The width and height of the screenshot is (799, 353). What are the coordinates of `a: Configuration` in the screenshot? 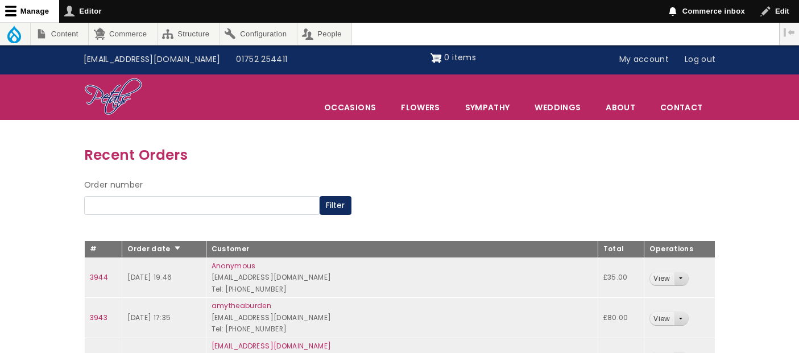 It's located at (258, 34).